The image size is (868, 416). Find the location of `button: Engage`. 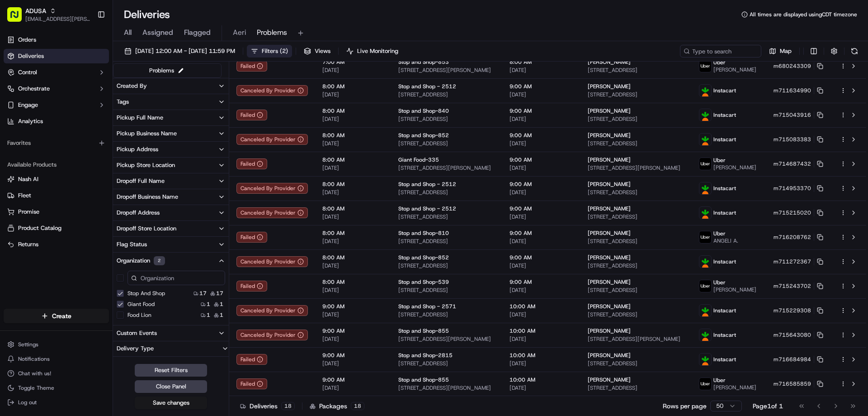

button: Engage is located at coordinates (56, 105).